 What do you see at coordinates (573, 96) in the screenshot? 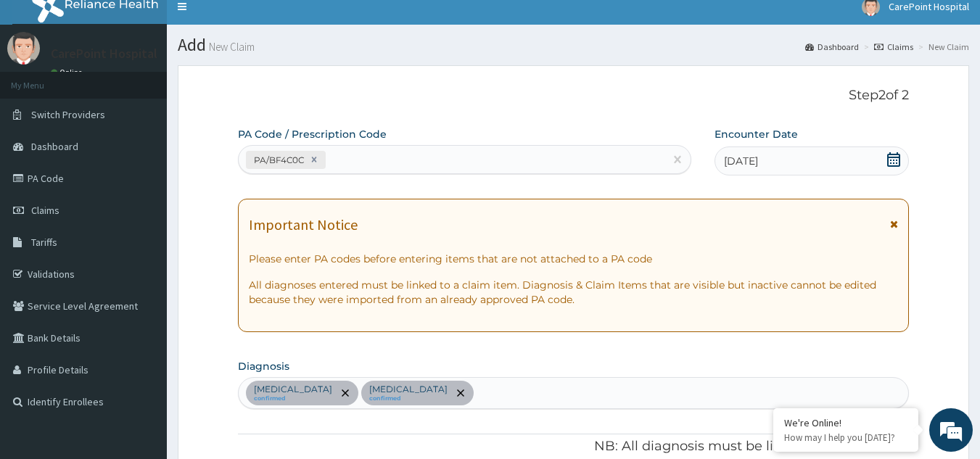
I see `p: Step 2 of 2` at bounding box center [573, 96].